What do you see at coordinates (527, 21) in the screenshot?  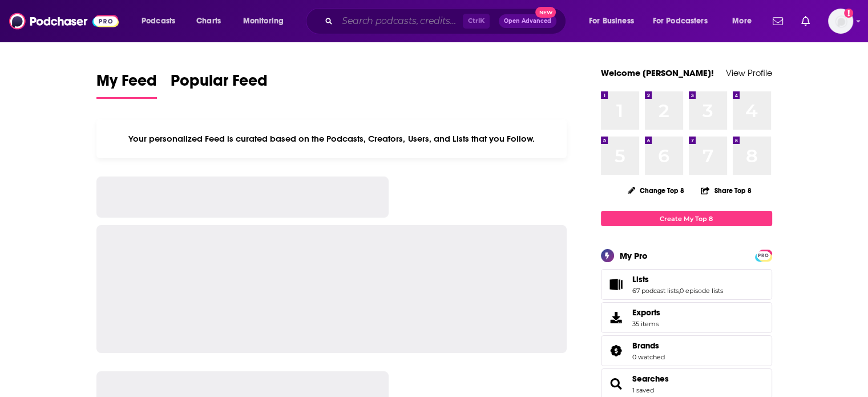 I see `button: Open AdvancedNew` at bounding box center [527, 21].